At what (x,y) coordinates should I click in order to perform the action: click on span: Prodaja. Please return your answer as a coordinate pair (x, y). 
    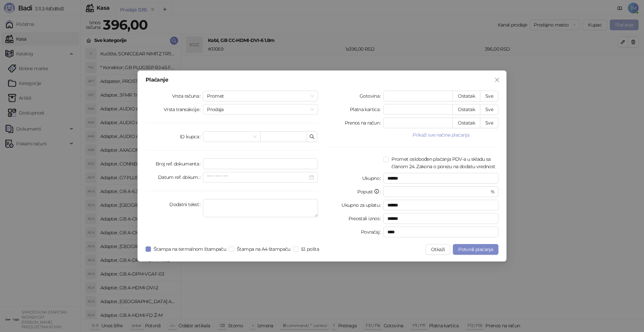
    Looking at the image, I should click on (260, 109).